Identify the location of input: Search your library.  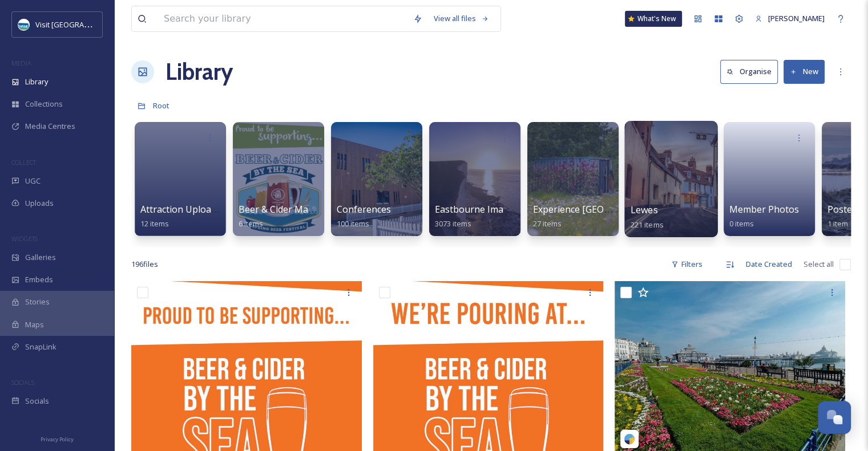
(283, 19).